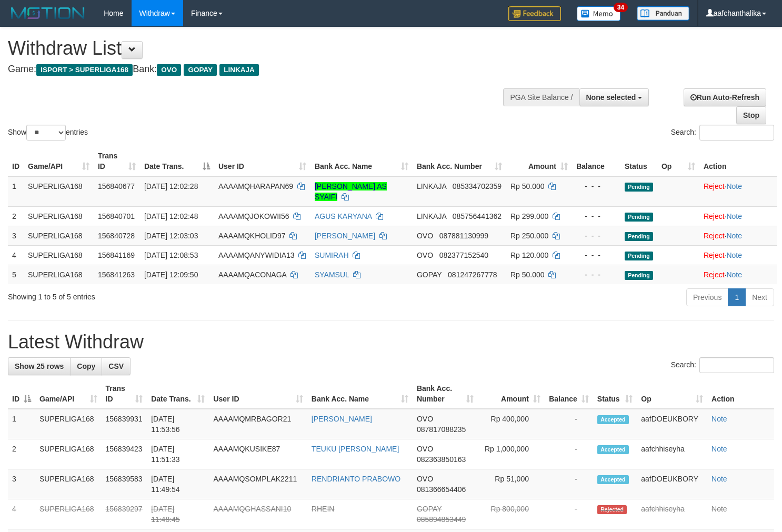  Describe the element at coordinates (343, 216) in the screenshot. I see `a: AGUS KARYANA` at that location.